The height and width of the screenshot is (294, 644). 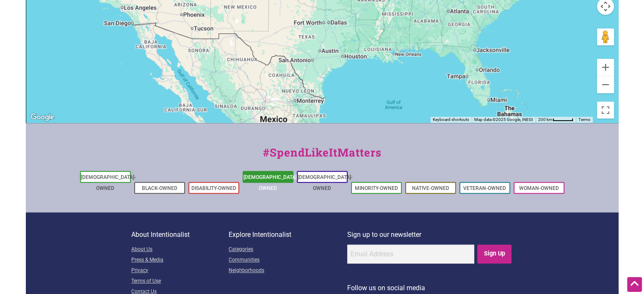 I want to click on div: Scroll Back to Top, so click(x=634, y=285).